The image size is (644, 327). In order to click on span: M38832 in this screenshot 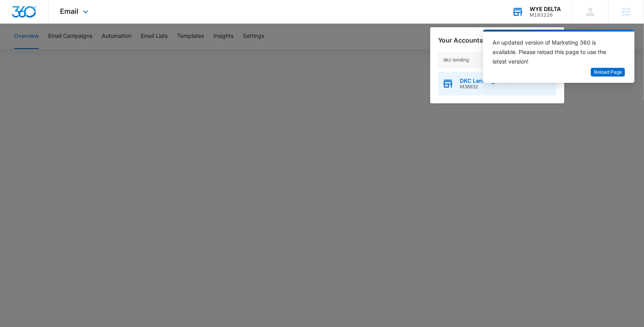, I will do `click(483, 87)`.